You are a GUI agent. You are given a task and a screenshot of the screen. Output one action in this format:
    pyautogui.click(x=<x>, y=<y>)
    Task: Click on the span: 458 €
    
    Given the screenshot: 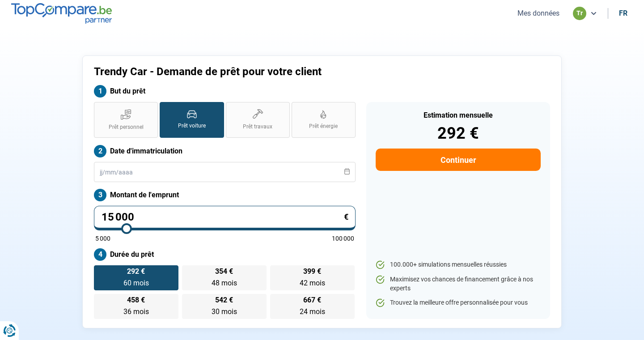 What is the action you would take?
    pyautogui.click(x=136, y=300)
    